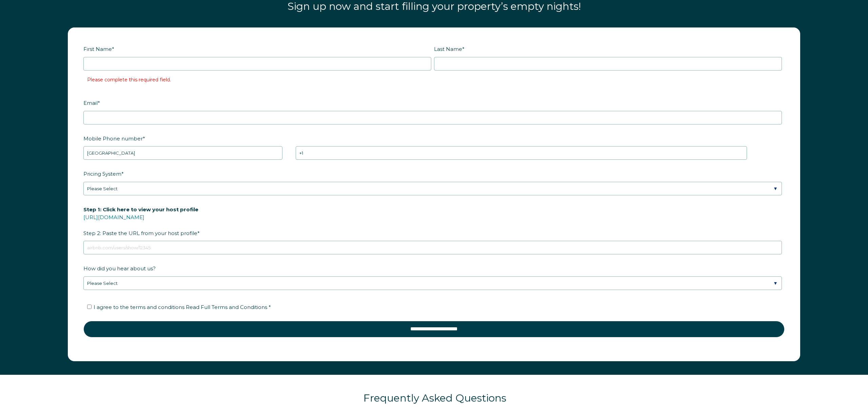 The image size is (868, 407). Describe the element at coordinates (434, 398) in the screenshot. I see `span: Frequently Asked Questions` at that location.